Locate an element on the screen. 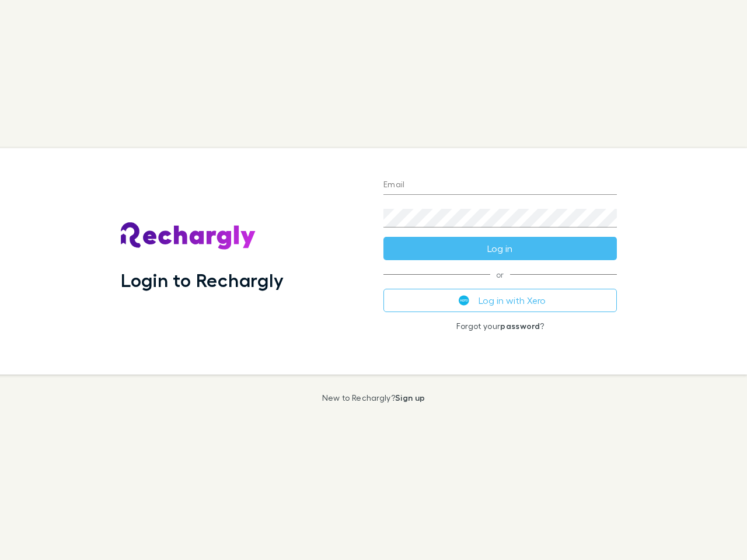  button: Log in is located at coordinates (500, 248).